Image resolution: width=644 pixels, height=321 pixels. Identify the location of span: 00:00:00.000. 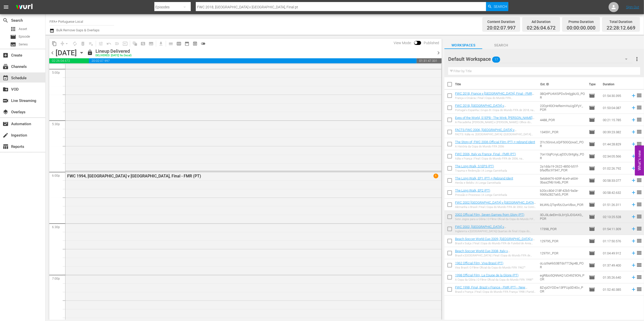
(581, 28).